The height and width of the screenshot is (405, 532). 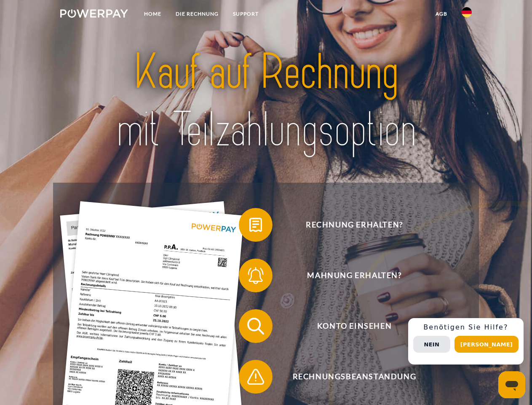 What do you see at coordinates (348, 326) in the screenshot?
I see `button: Konto einsehen` at bounding box center [348, 326].